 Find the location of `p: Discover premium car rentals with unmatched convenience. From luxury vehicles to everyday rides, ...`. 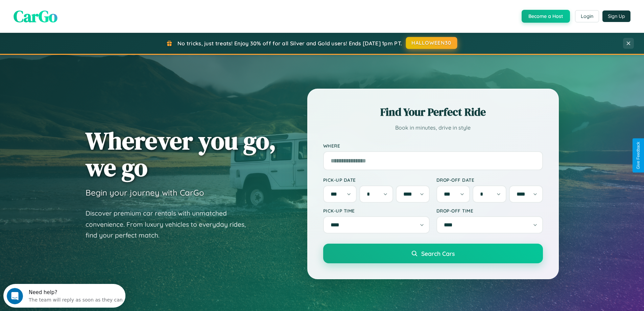

p: Discover premium car rentals with unmatched convenience. From luxury vehicles to everyday rides, ... is located at coordinates (170, 224).